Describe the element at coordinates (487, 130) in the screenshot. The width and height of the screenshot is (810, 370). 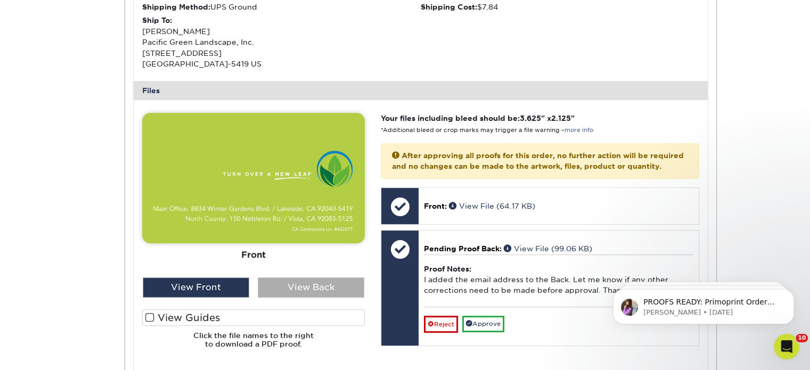
I see `small: *Additional bleed or crop marks may trigger a file warning –` at that location.